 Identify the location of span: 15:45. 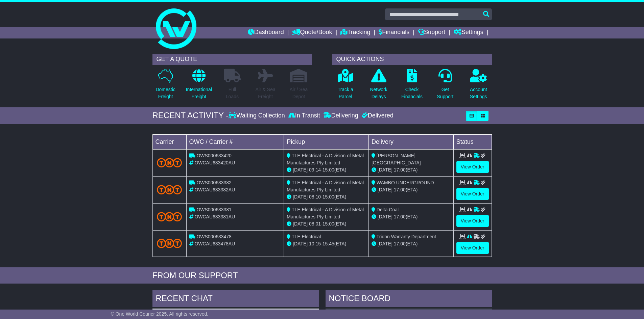
(328, 244).